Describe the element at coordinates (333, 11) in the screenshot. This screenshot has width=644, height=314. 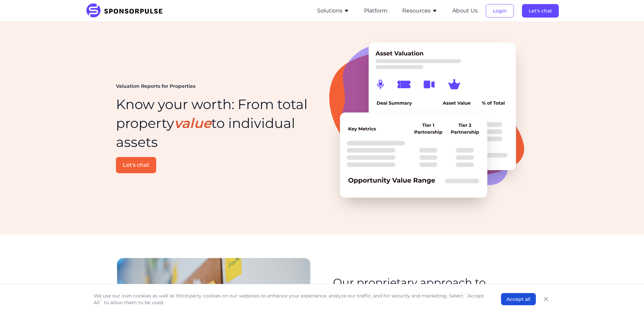
I see `button: Solutions` at that location.